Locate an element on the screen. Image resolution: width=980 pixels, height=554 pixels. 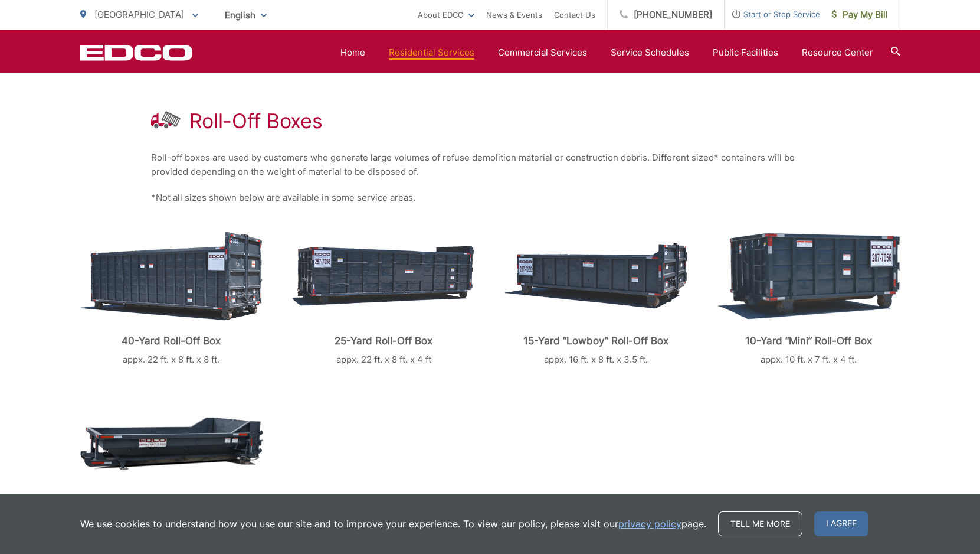
p: 25-Yard Roll-Off Box is located at coordinates (383, 341).